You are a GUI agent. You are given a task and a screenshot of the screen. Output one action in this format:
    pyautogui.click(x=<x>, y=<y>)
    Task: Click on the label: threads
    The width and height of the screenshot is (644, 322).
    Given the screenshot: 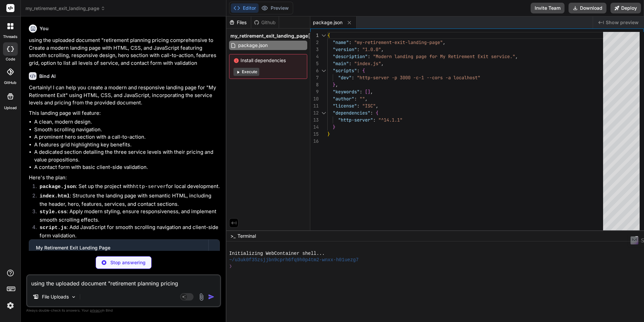 What is the action you would take?
    pyautogui.click(x=10, y=37)
    